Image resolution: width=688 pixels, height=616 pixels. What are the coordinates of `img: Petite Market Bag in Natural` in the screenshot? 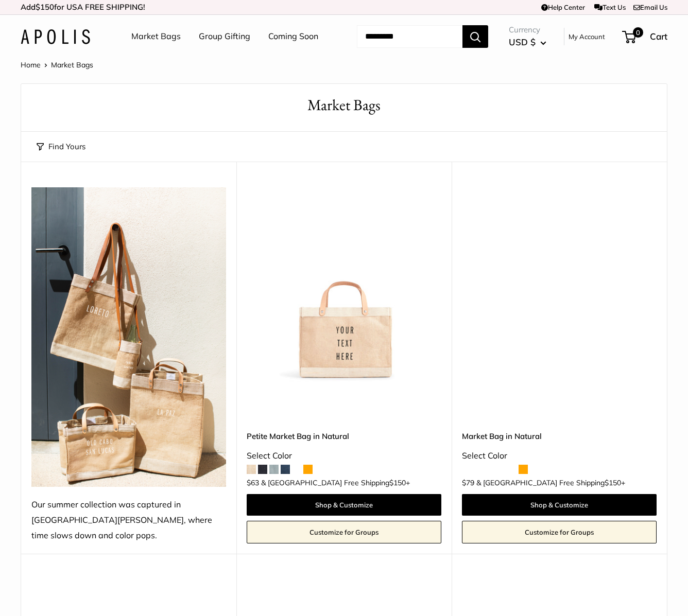 It's located at (344, 285).